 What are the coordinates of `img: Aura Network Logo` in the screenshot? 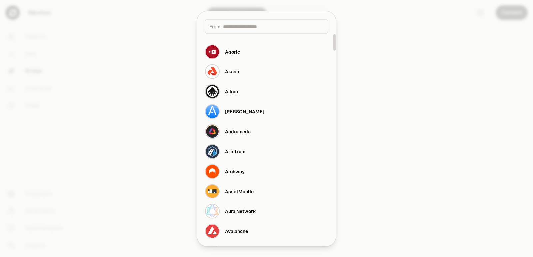 It's located at (212, 211).